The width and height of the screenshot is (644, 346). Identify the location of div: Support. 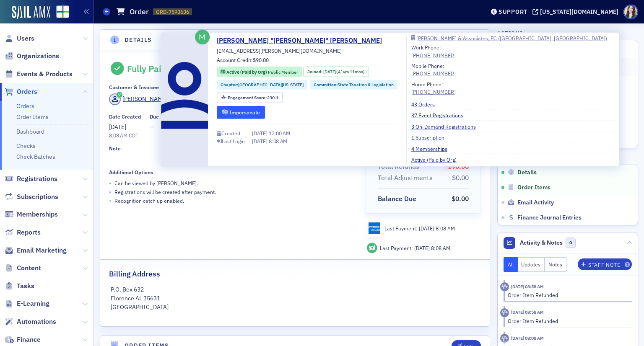
(513, 12).